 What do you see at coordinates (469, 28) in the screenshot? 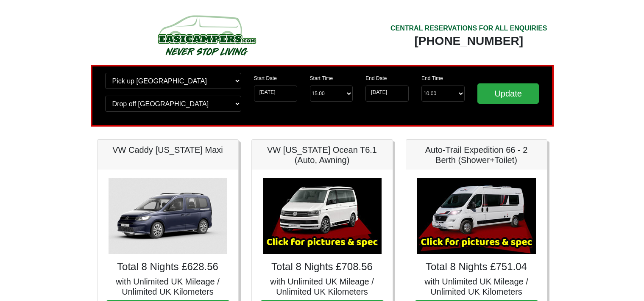
I see `div: CENTRAL RESERVATIONS FOR ALL ENQUIRIES` at bounding box center [469, 28].